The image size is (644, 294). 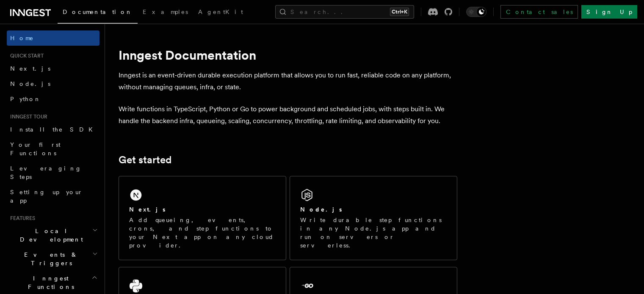 I want to click on span: Quick start, so click(x=25, y=56).